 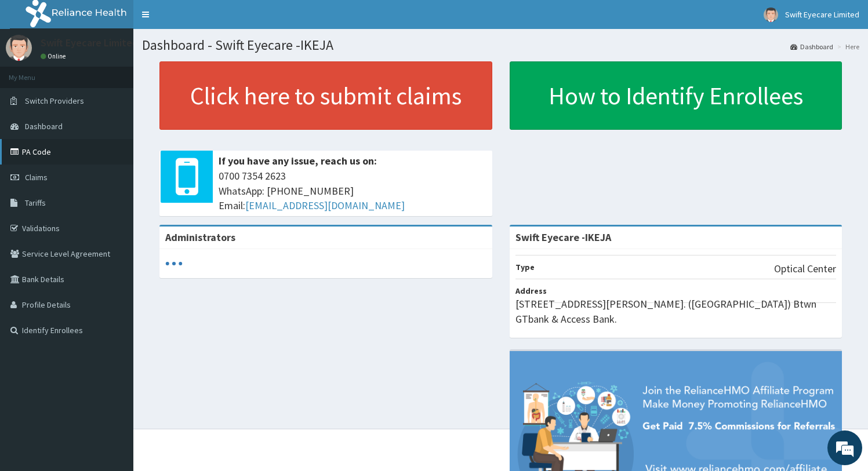 What do you see at coordinates (531, 291) in the screenshot?
I see `b: Address` at bounding box center [531, 291].